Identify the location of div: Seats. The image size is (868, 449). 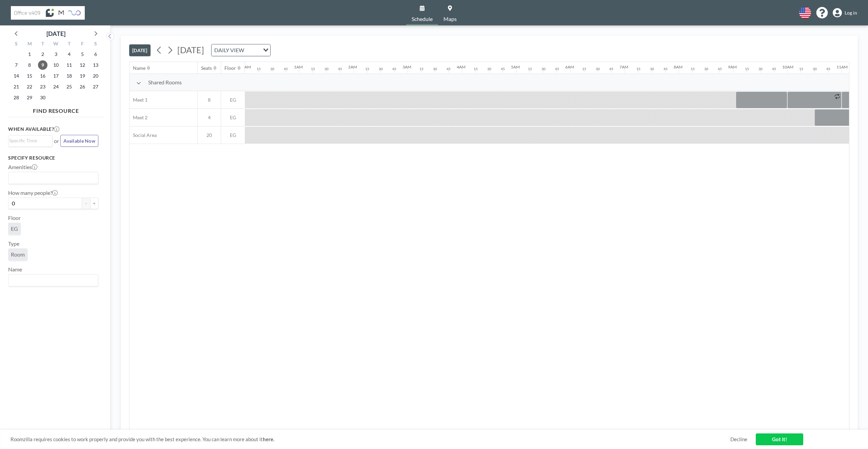
(207, 68).